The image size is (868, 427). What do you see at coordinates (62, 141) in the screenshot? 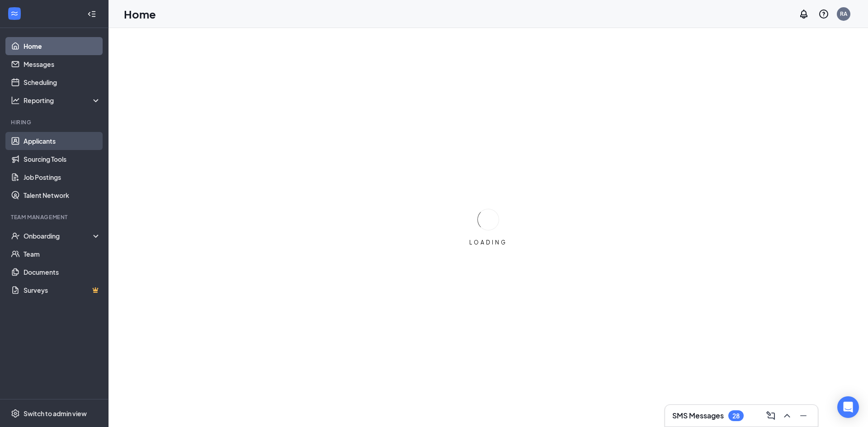
I see `a: Applicants` at bounding box center [62, 141].